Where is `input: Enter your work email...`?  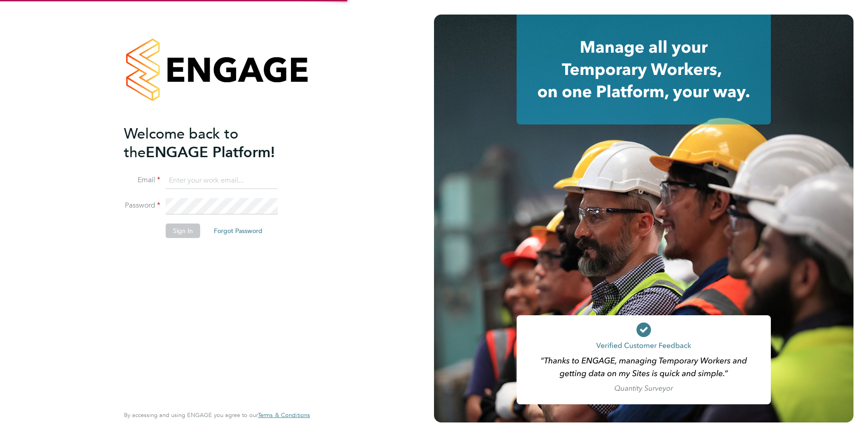 input: Enter your work email... is located at coordinates (222, 181).